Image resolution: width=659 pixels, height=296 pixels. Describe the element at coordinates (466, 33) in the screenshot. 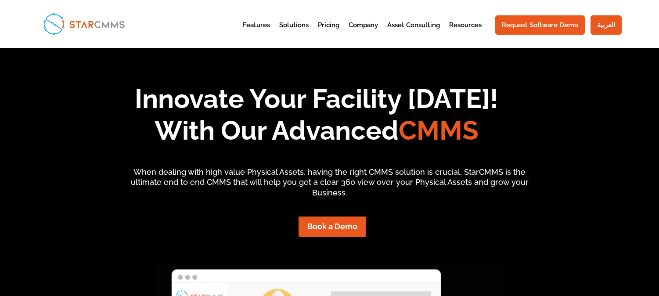

I see `a: Resources` at that location.